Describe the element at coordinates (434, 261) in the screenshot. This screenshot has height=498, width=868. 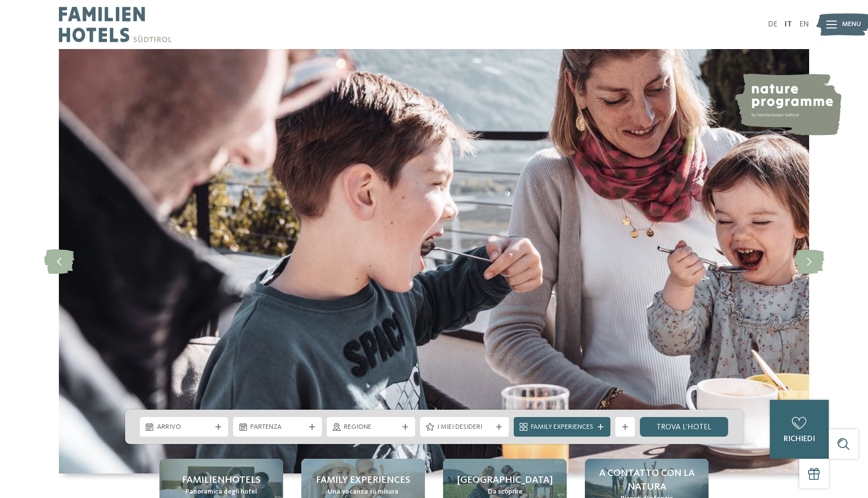
I see `img: Family hotel Alto Adige: the happy family places!` at that location.